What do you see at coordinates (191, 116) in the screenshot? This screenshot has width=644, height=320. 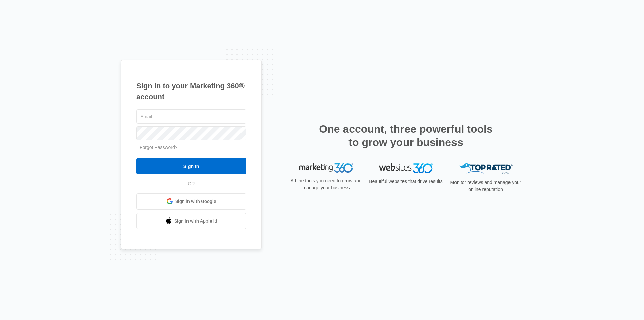 I see `input: Email` at bounding box center [191, 116].